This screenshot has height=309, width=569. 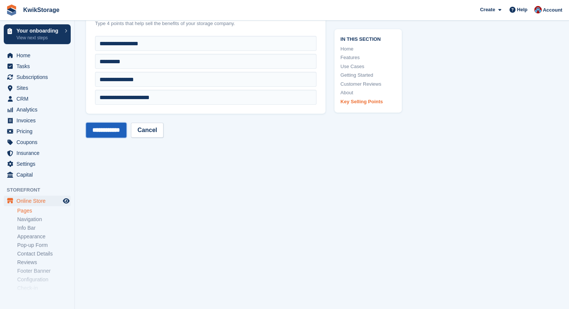 What do you see at coordinates (44, 211) in the screenshot?
I see `a: Pages` at bounding box center [44, 211].